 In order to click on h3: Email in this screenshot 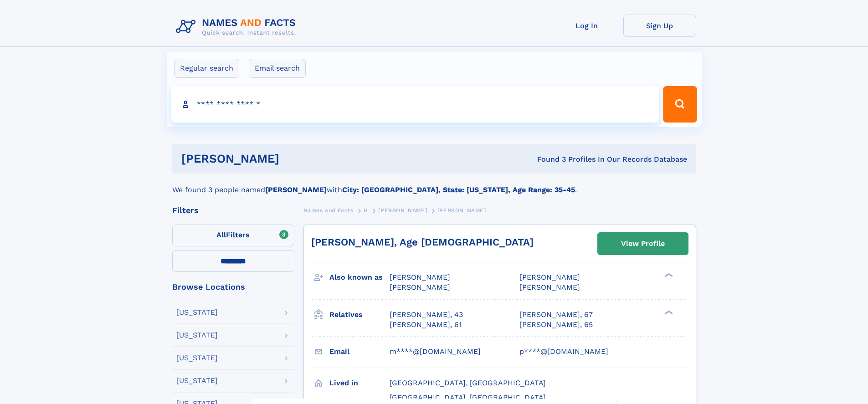, I will do `click(359, 351)`.